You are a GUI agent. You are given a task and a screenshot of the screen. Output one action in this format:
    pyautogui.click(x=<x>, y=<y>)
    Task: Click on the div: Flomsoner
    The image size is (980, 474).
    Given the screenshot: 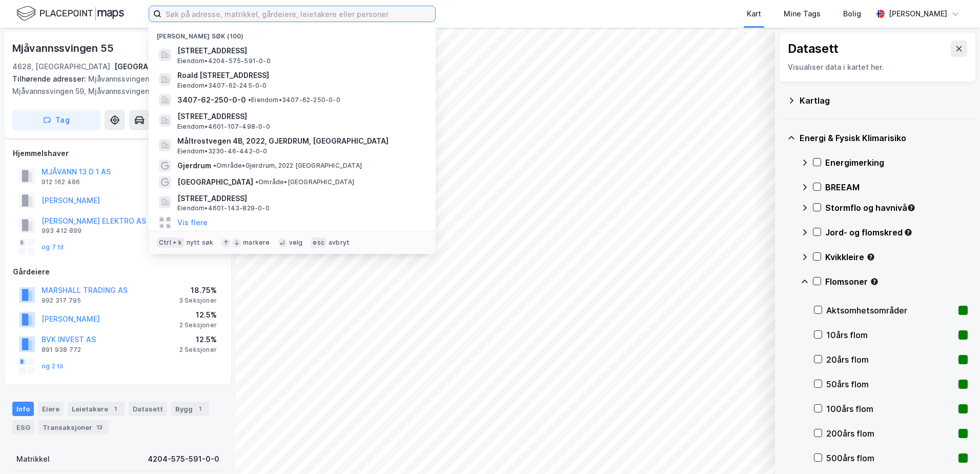 What is the action you would take?
    pyautogui.click(x=897, y=282)
    